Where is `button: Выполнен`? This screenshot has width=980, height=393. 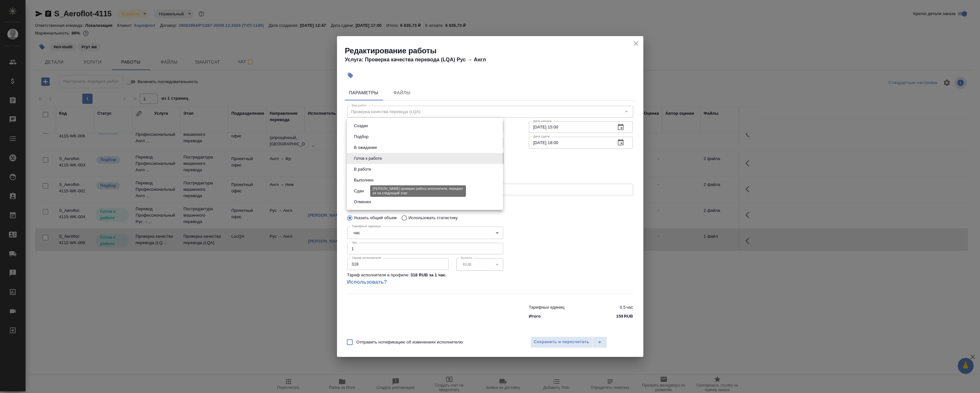
button: Выполнен is located at coordinates (364, 180).